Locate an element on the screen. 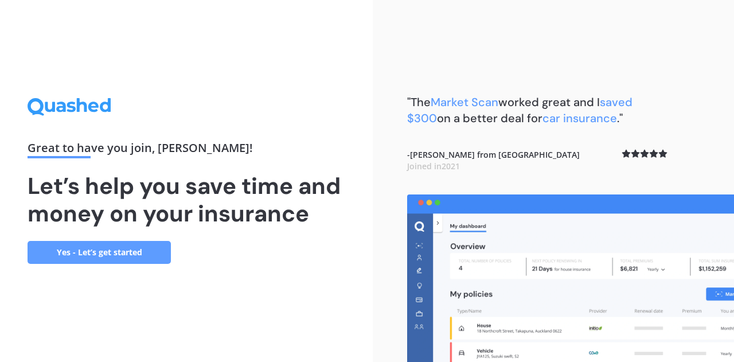 The image size is (734, 362). img: dashboard.webp is located at coordinates (571, 278).